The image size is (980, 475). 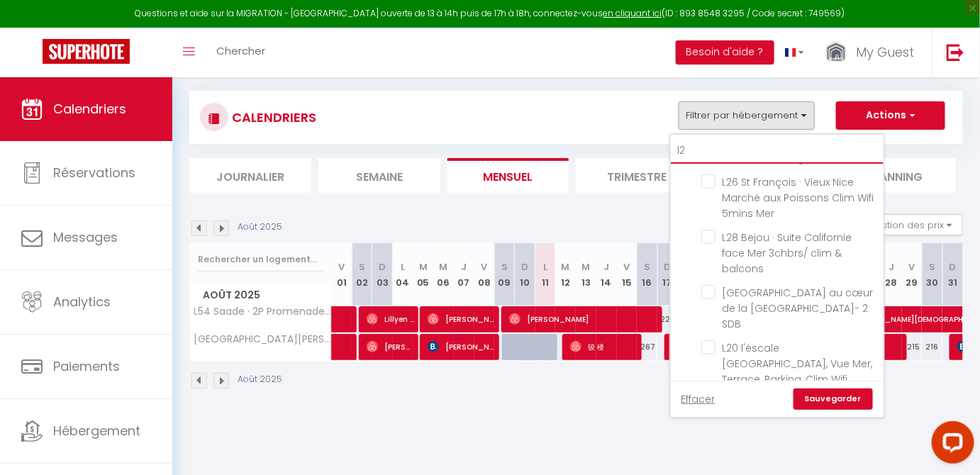 I want to click on span: Analytics, so click(x=81, y=301).